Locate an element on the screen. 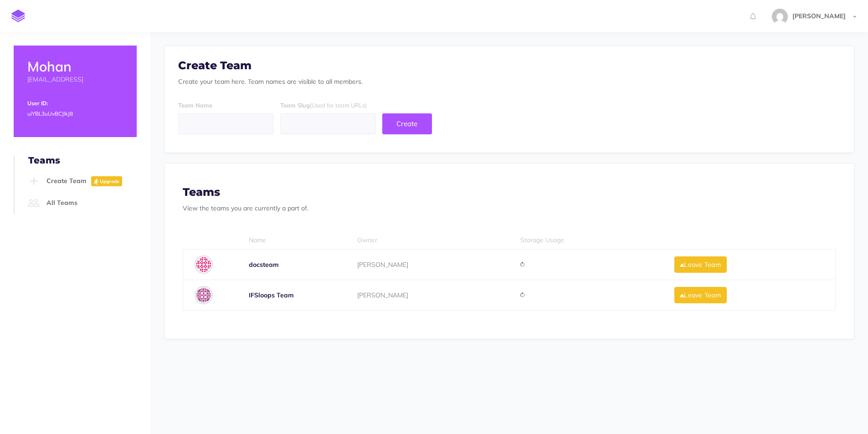 This screenshot has height=434, width=868. h2: Mohan is located at coordinates (75, 67).